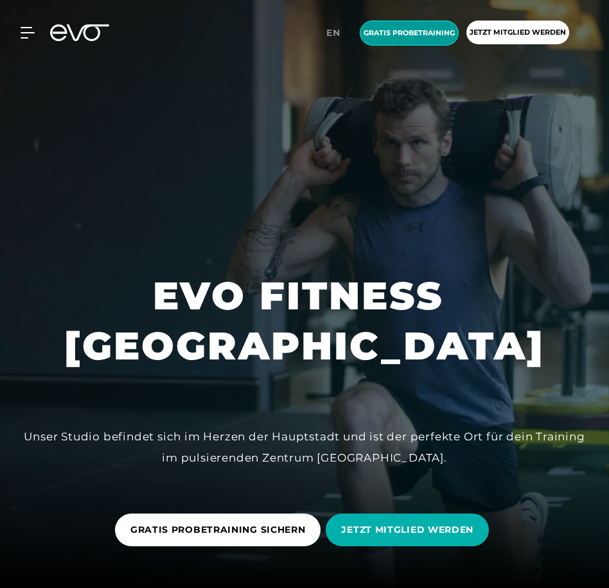 This screenshot has width=609, height=588. What do you see at coordinates (407, 530) in the screenshot?
I see `span: JETZT MITGLIED WERDEN` at bounding box center [407, 530].